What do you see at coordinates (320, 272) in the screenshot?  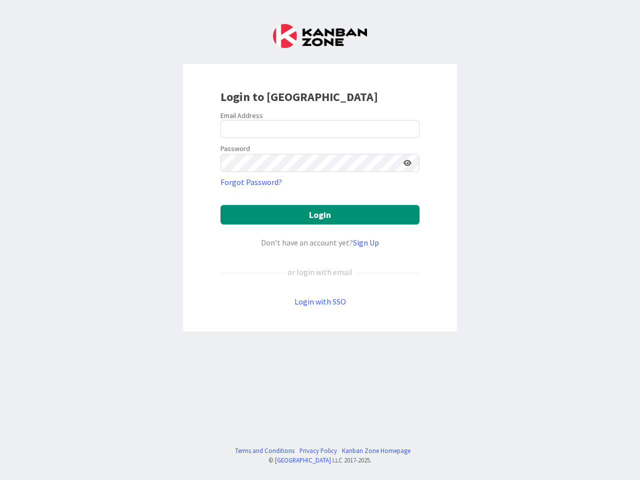 I see `div: or login with email` at bounding box center [320, 272].